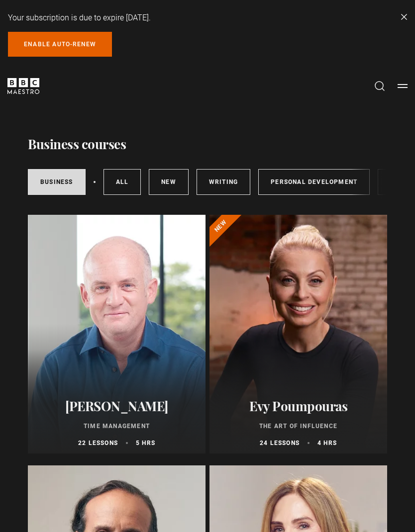 Image resolution: width=415 pixels, height=532 pixels. What do you see at coordinates (76, 144) in the screenshot?
I see `h1: Business courses` at bounding box center [76, 144].